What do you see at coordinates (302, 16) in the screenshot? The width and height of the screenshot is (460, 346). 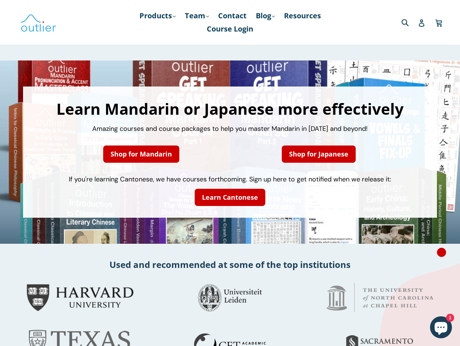 I see `a: Resources` at bounding box center [302, 16].